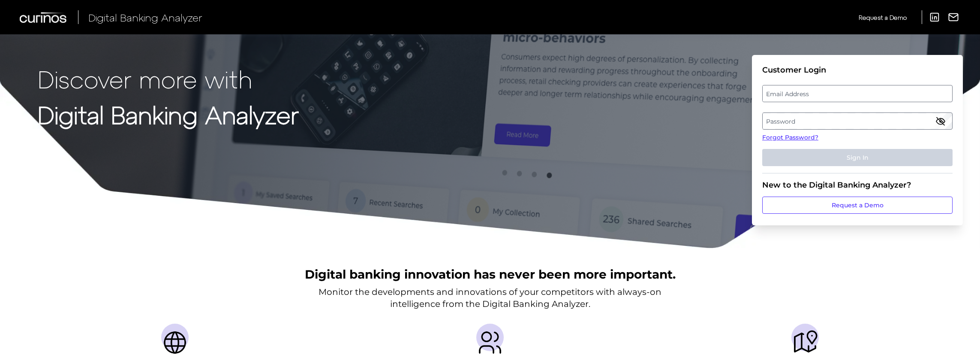 The height and width of the screenshot is (358, 980). I want to click on div: Customer Login, so click(857, 70).